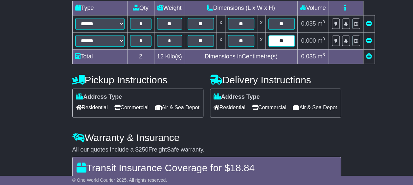 The height and width of the screenshot is (185, 413). Describe the element at coordinates (141, 8) in the screenshot. I see `td: Qty` at that location.